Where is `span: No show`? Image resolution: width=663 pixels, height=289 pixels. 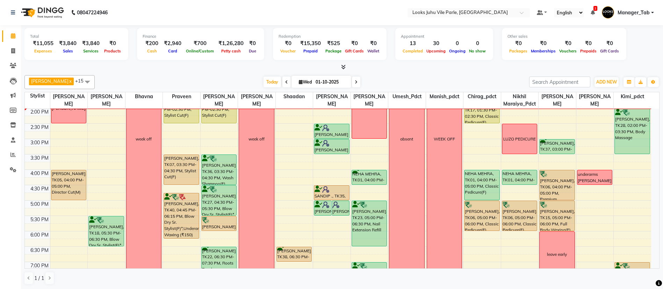 span: No show is located at coordinates (477, 51).